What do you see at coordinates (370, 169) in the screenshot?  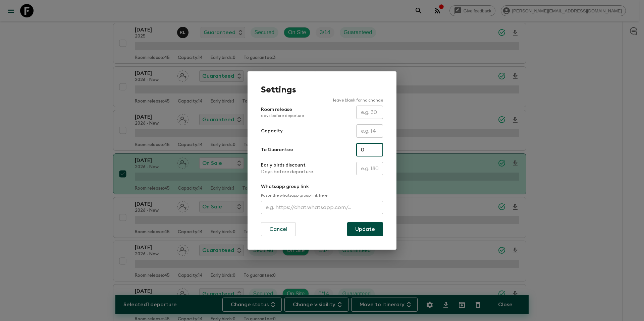 I see `input: e.g. 180` at bounding box center [370, 169].